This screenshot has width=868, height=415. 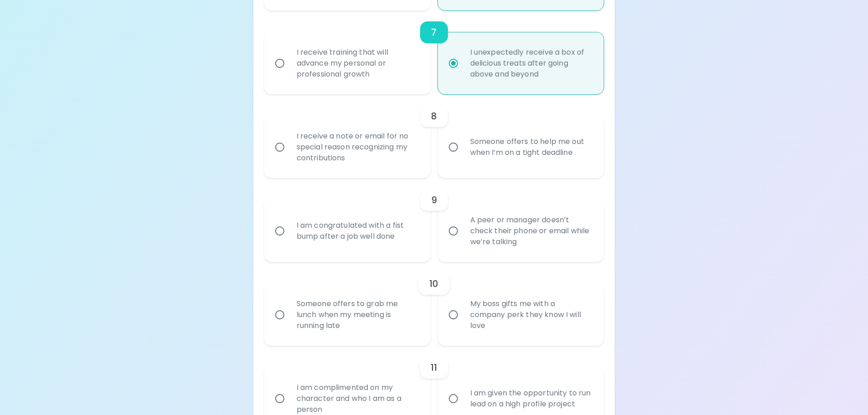 I want to click on div: I receive a note or email for no special reason recognizing my contributions, so click(x=357, y=147).